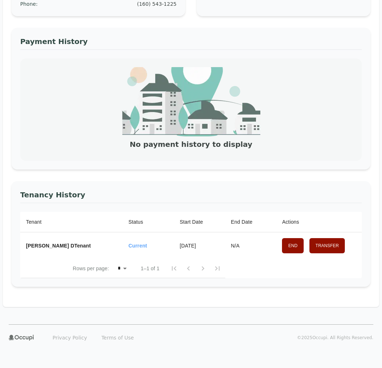 This screenshot has width=382, height=368. I want to click on span: Current, so click(138, 246).